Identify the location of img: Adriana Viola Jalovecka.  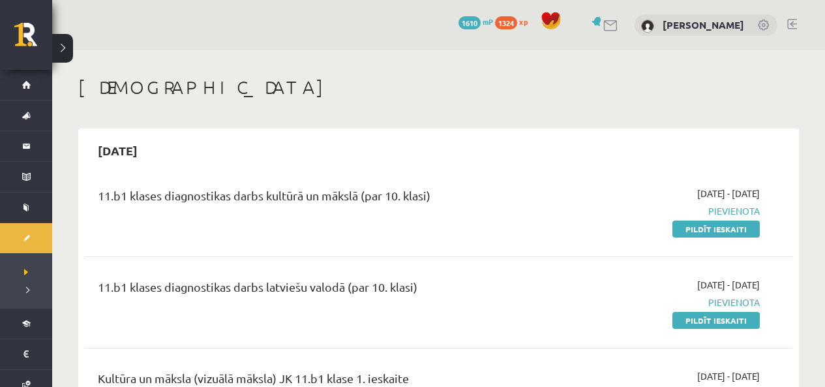
(648, 26).